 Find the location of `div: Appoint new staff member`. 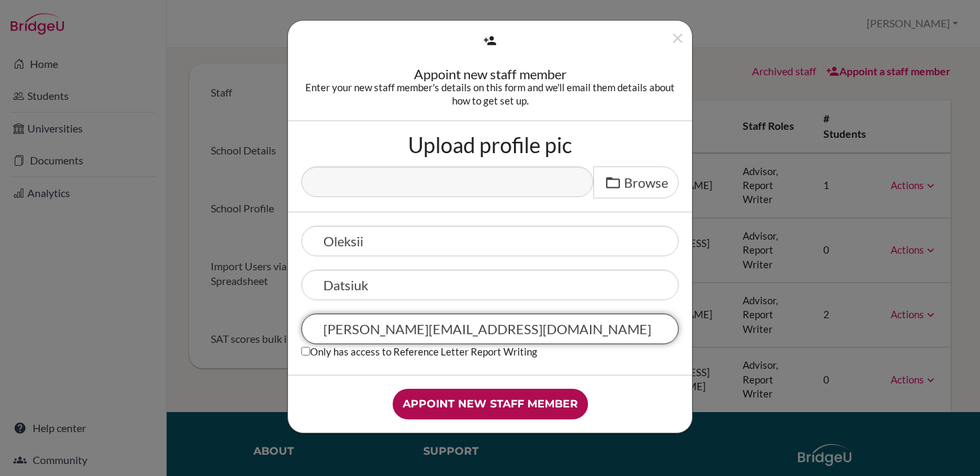

div: Appoint new staff member is located at coordinates (490, 74).